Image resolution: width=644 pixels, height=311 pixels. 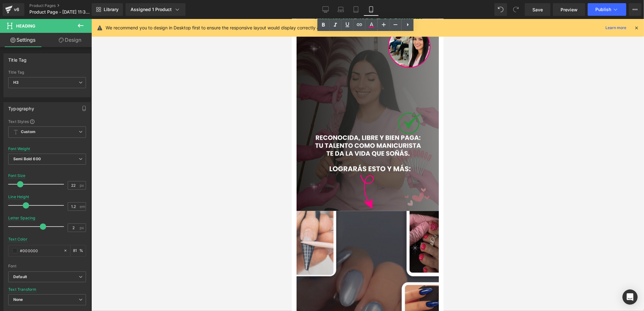 I want to click on b: H3, so click(x=16, y=82).